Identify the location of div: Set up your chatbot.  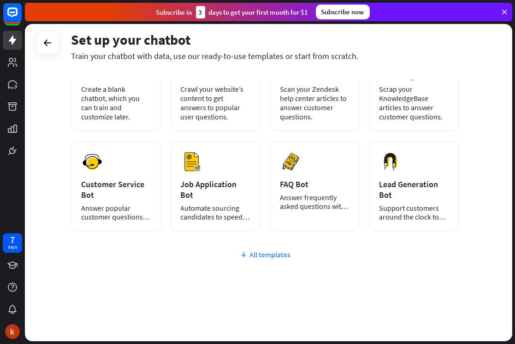
(265, 40).